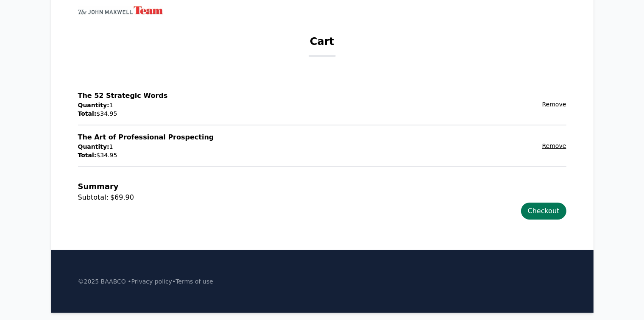 The height and width of the screenshot is (320, 644). What do you see at coordinates (322, 186) in the screenshot?
I see `div: Summary` at bounding box center [322, 186].